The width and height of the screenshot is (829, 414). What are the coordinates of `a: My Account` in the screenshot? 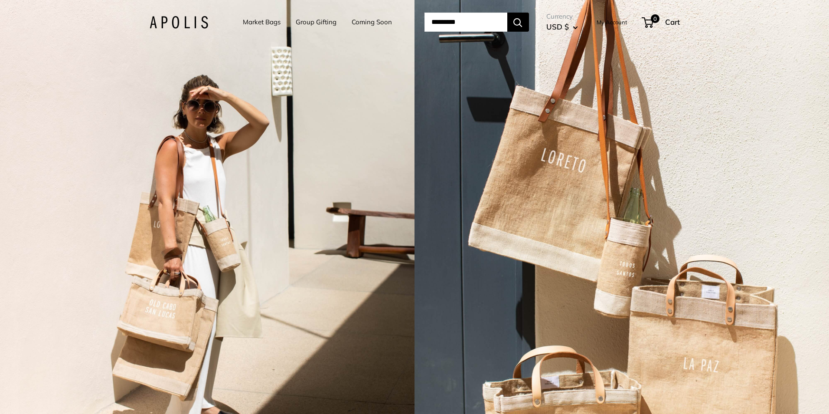 It's located at (612, 22).